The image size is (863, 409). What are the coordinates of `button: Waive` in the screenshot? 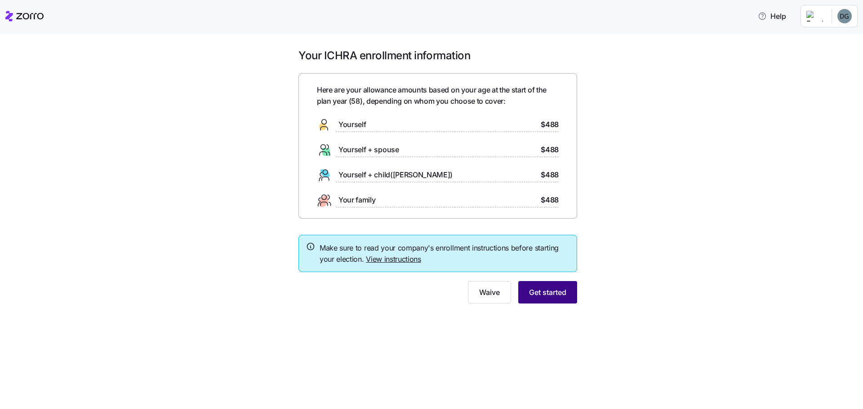 It's located at (489, 293).